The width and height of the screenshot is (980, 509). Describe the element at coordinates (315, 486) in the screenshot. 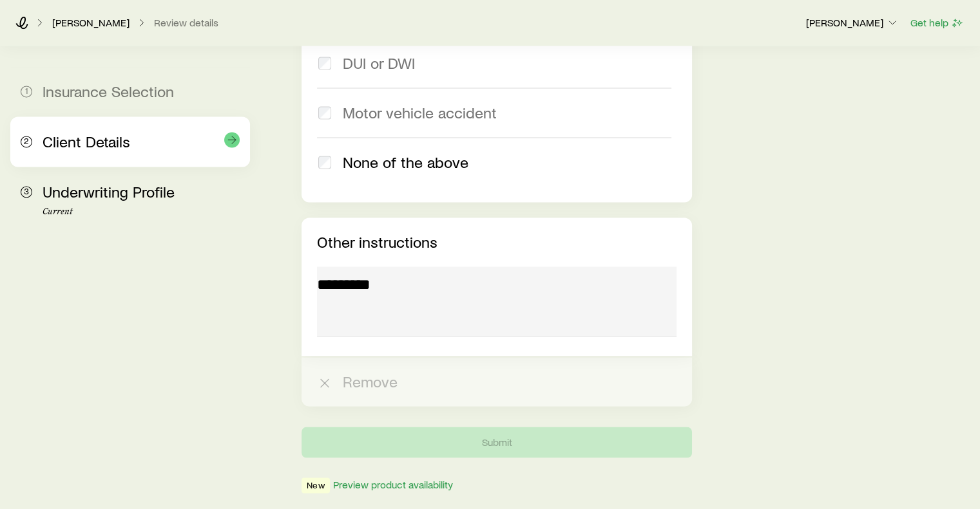

I see `span: New` at that location.